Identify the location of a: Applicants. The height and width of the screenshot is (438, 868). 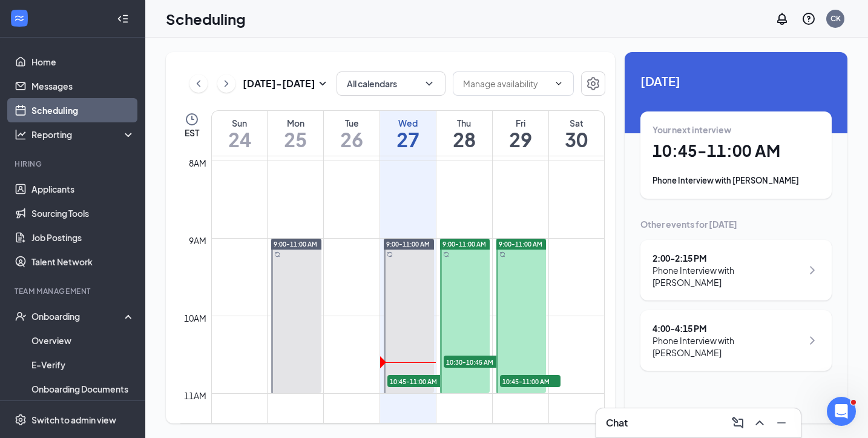
(83, 189).